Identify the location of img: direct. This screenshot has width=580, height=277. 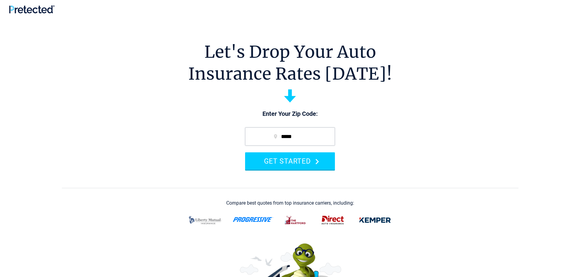
(333, 220).